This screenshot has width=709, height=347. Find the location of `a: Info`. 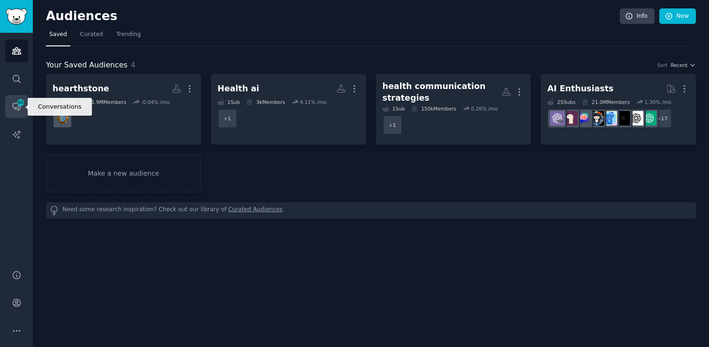

a: Info is located at coordinates (637, 16).